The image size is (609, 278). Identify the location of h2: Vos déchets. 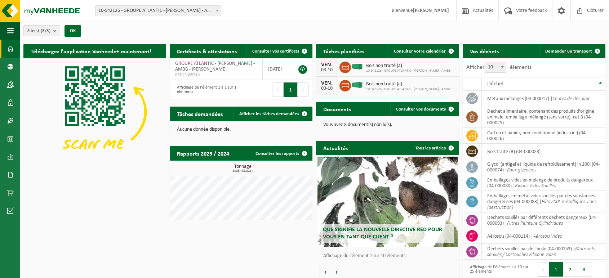
(485, 51).